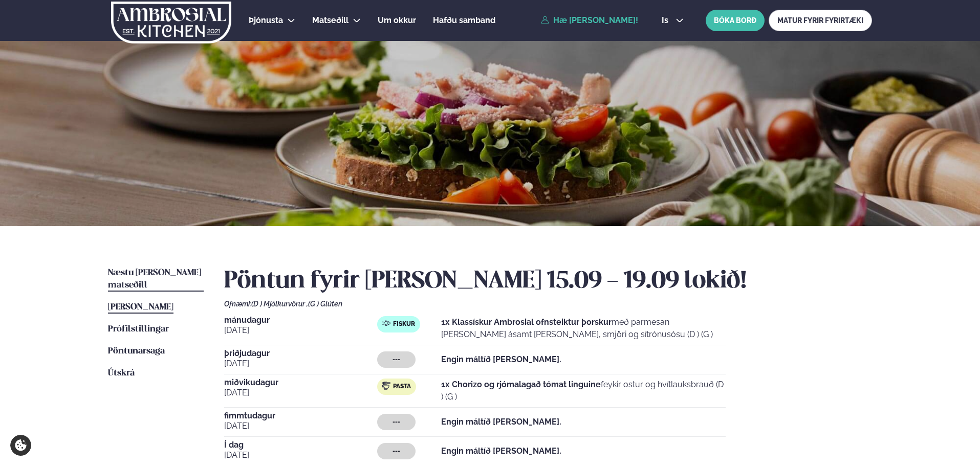 The width and height of the screenshot is (980, 466). I want to click on a: Hafðu samband, so click(464, 20).